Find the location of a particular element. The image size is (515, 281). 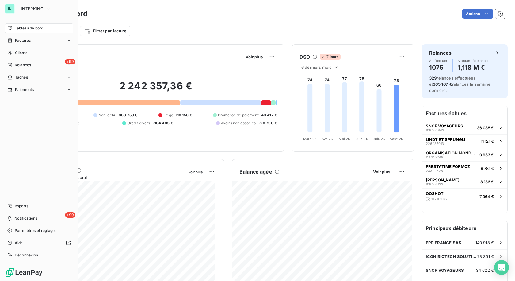

button: LINDT ET SPRUNGLI226 13701311 121 € is located at coordinates (465, 141).